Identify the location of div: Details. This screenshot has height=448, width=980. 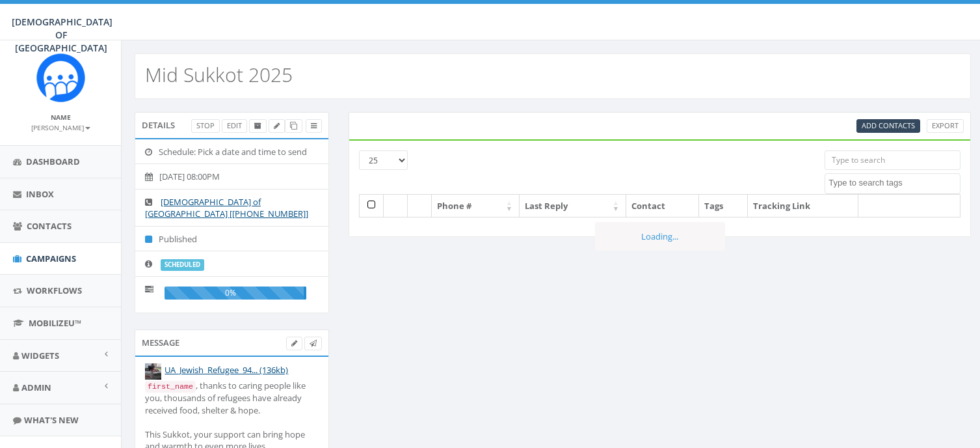
(232, 125).